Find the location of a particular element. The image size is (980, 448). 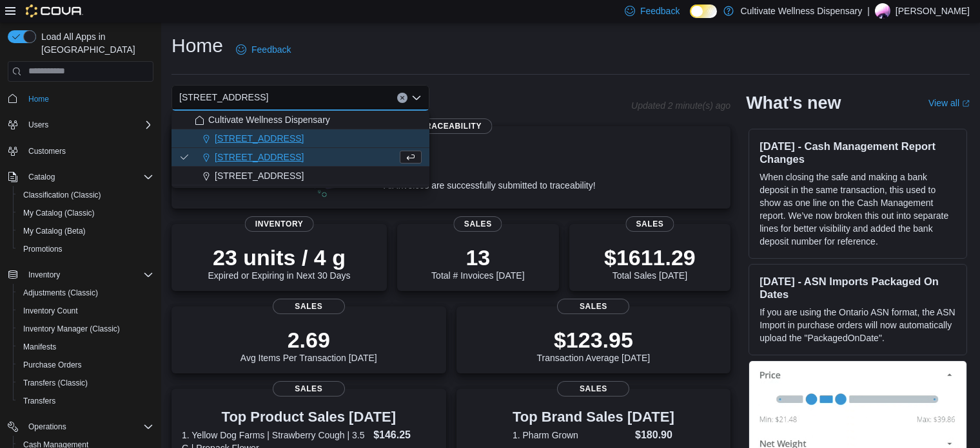

a: Customers is located at coordinates (47, 151).